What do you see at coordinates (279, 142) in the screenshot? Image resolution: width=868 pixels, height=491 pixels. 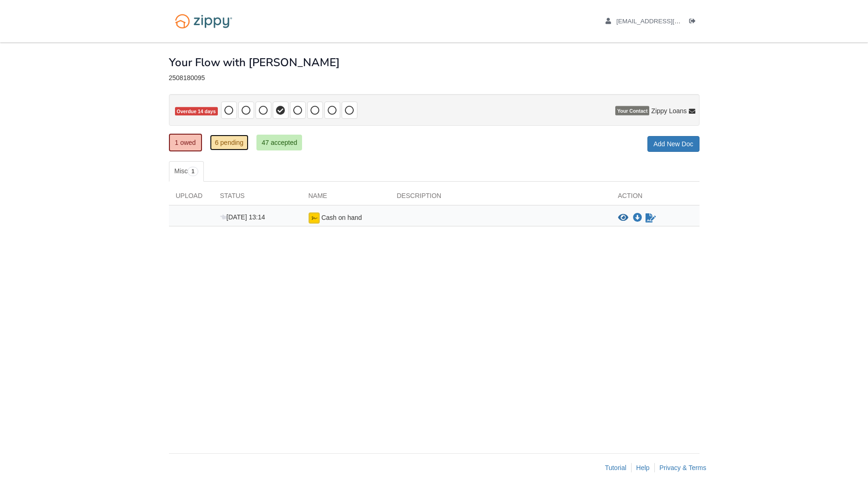 I see `a: 47 accepted` at bounding box center [279, 142].